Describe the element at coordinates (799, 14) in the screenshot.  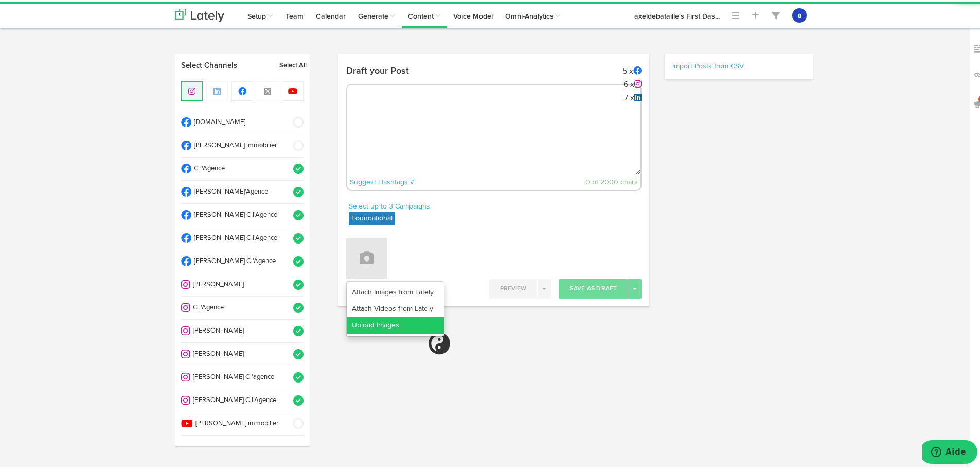
I see `button: a` at that location.